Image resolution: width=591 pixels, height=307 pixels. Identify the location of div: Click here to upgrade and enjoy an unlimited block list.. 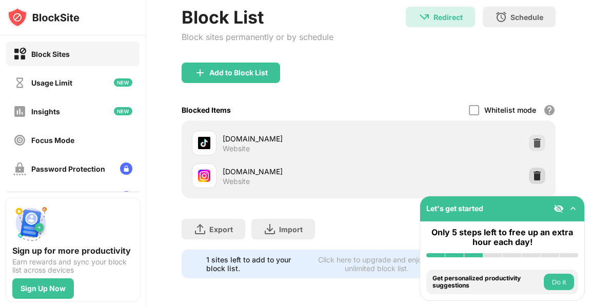
(377, 264).